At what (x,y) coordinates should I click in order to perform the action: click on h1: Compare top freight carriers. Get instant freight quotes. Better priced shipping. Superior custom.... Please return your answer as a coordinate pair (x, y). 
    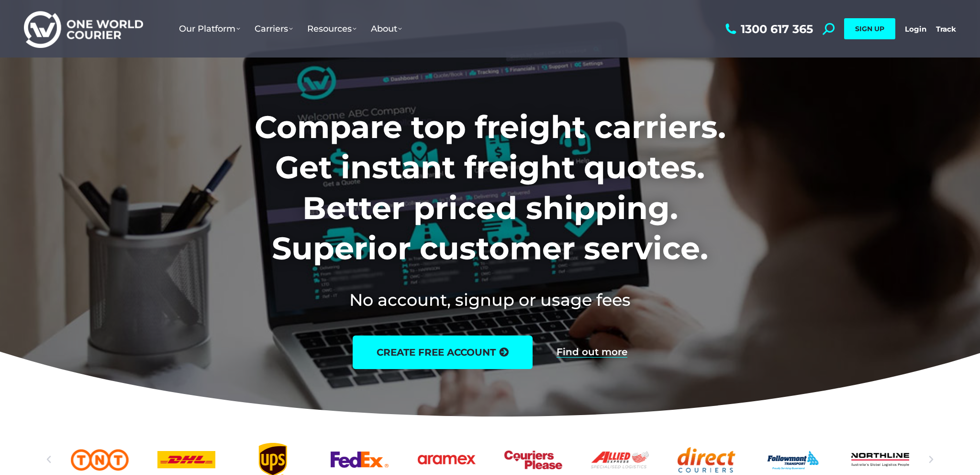
    Looking at the image, I should click on (490, 188).